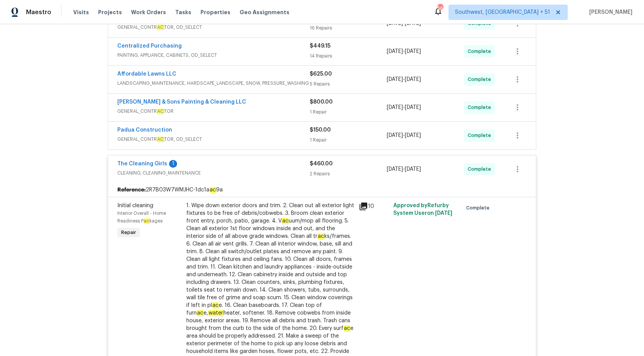  I want to click on a: Affordable Lawns LLC, so click(147, 74).